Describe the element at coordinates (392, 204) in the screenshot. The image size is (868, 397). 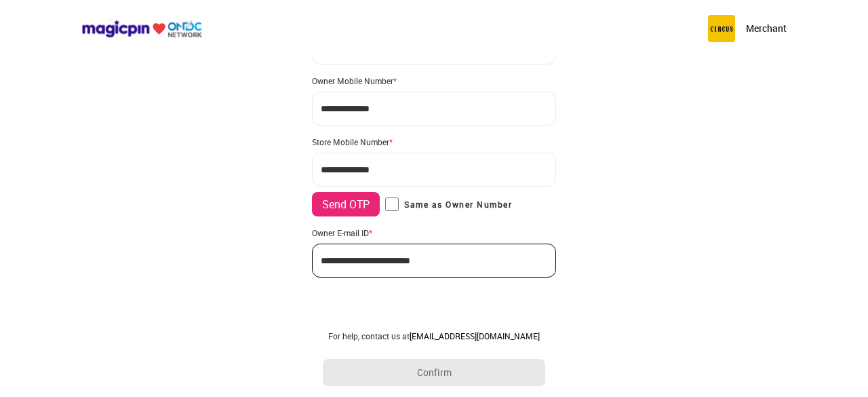
I see `input: Same as Owner Number` at that location.